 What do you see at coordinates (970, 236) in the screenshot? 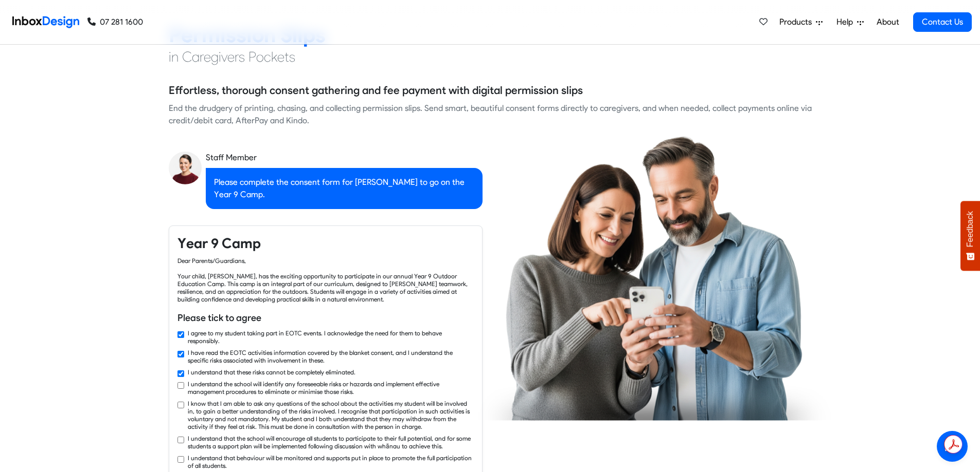
I see `button: Feedback - Show survey` at bounding box center [970, 236].